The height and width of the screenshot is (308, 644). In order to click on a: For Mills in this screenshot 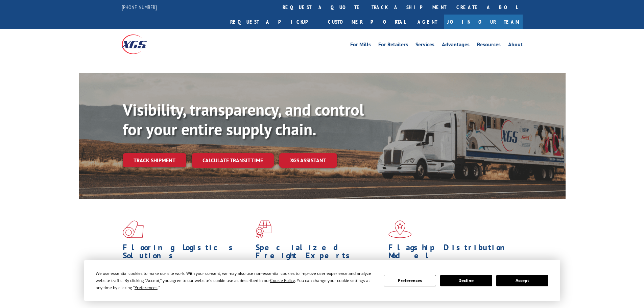, I will do `click(361, 46)`.